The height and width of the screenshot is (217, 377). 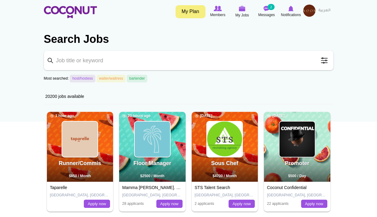 What do you see at coordinates (218, 12) in the screenshot?
I see `a: Browse Members Members` at bounding box center [218, 12].